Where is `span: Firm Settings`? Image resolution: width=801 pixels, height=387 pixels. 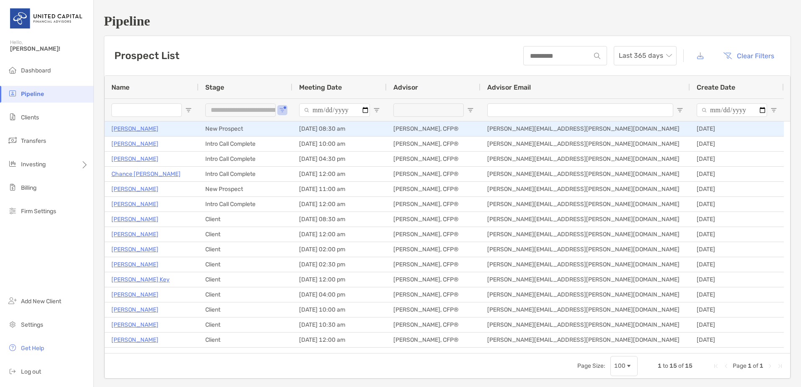 span: Firm Settings is located at coordinates (39, 211).